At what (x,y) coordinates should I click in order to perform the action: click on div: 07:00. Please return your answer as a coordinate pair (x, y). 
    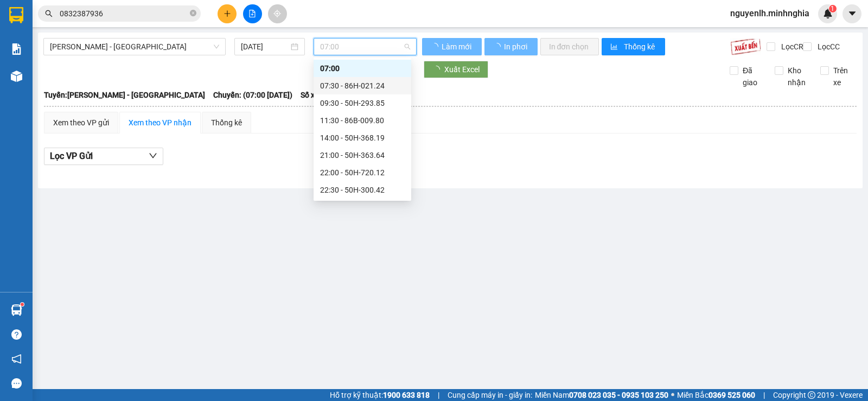
    Looking at the image, I should click on (362, 68).